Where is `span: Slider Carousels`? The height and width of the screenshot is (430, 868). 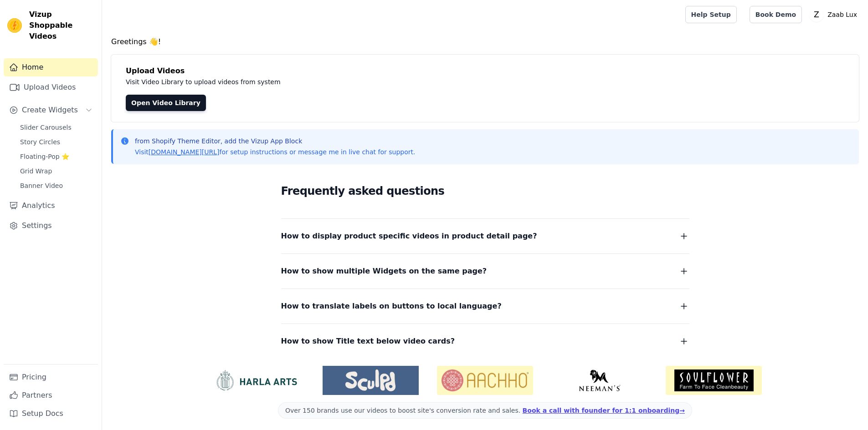 span: Slider Carousels is located at coordinates (45, 127).